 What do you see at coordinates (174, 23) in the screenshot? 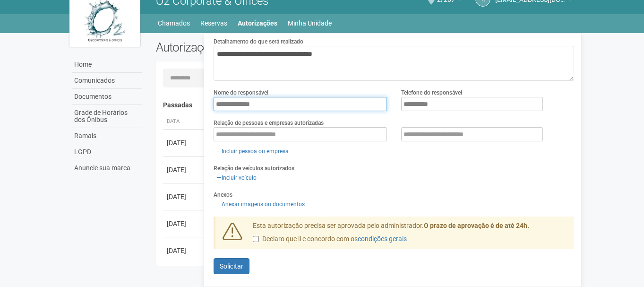
I see `a: Chamados` at bounding box center [174, 23].